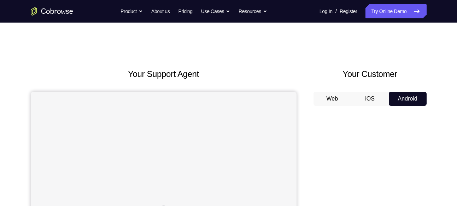 The width and height of the screenshot is (457, 206). Describe the element at coordinates (52, 11) in the screenshot. I see `a: Go to the home page` at that location.